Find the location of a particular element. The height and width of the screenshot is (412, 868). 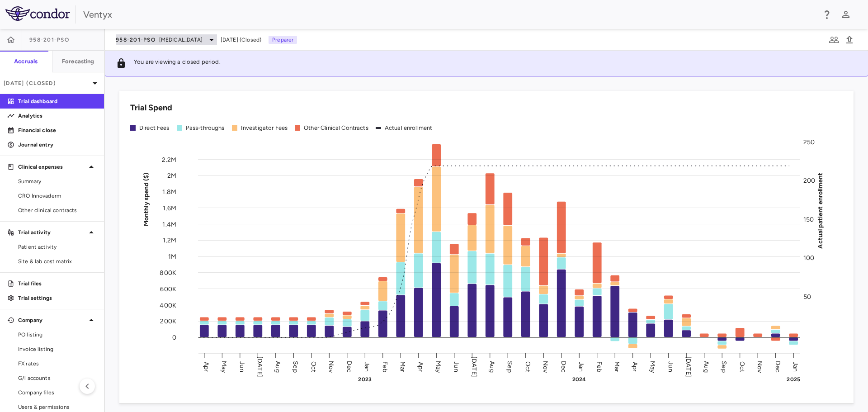

tspan: 1.8M is located at coordinates (169, 192).